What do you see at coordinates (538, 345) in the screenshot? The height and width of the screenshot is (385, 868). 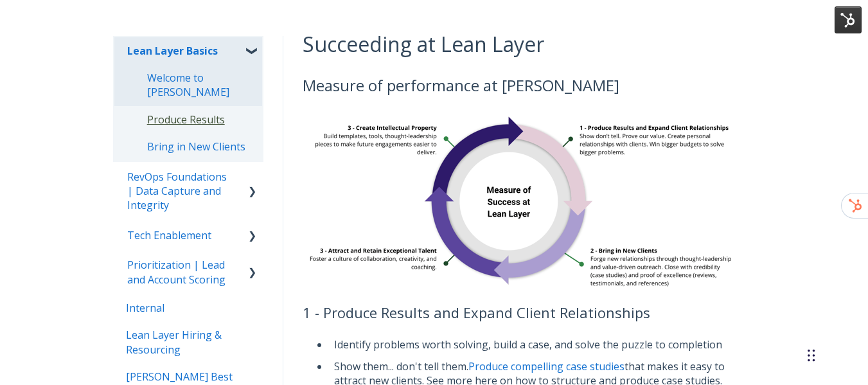 I see `li: Identify problems worth solving, build a case, and solve the puzzle to completion` at bounding box center [538, 345].